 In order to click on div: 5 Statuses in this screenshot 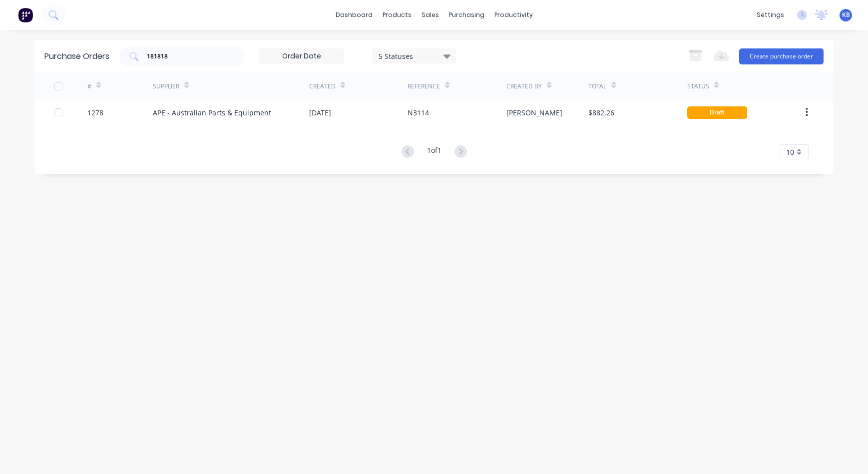, I will do `click(414, 56)`.